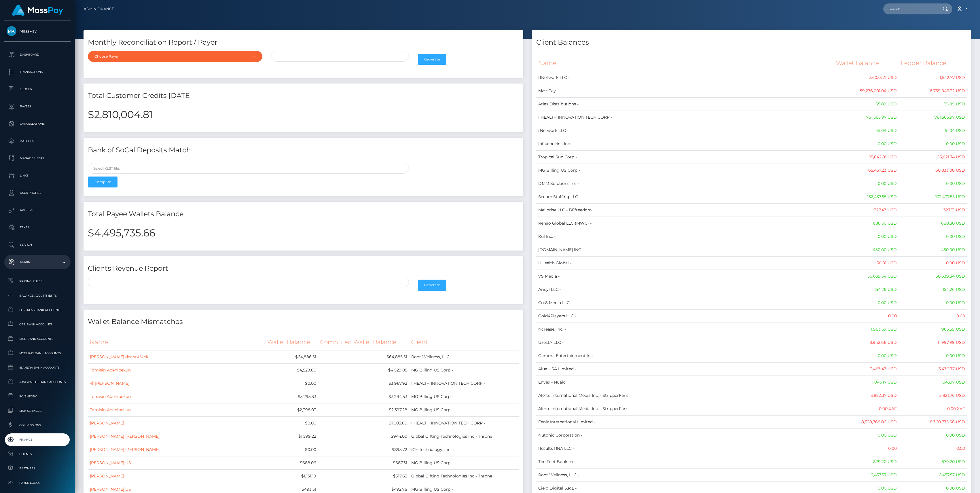  What do you see at coordinates (685, 343) in the screenshot?
I see `td: UzestA LLC -` at bounding box center [685, 343].